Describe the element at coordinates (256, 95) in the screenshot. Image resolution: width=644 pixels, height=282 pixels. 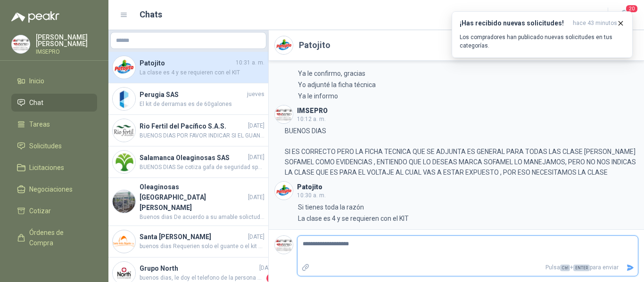
I see `span: jueves` at that location.